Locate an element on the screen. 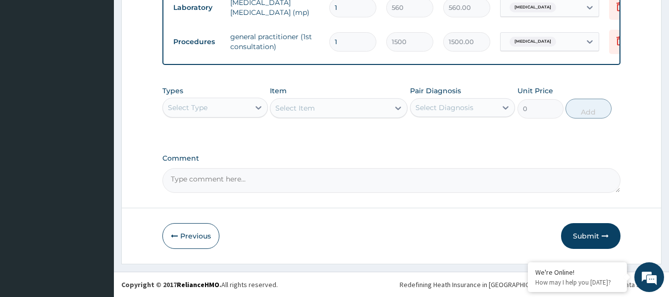 The width and height of the screenshot is (669, 297). strong: Copyright © 2017 . is located at coordinates (171, 284).